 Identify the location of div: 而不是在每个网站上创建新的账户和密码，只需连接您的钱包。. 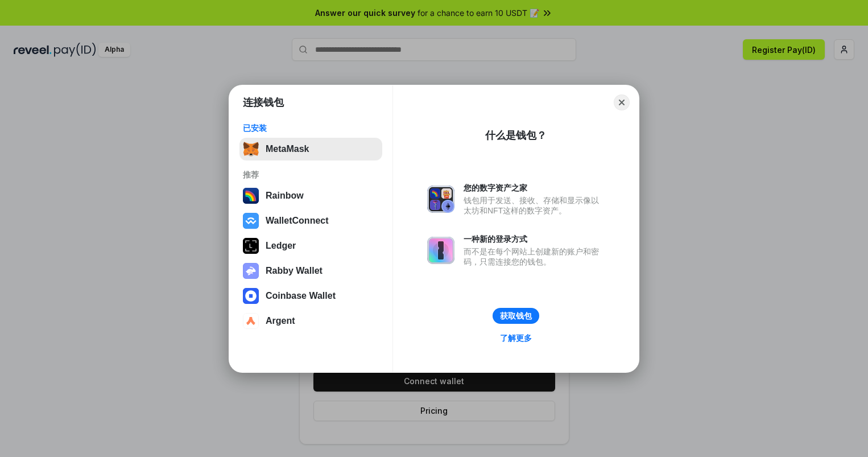
(534, 257).